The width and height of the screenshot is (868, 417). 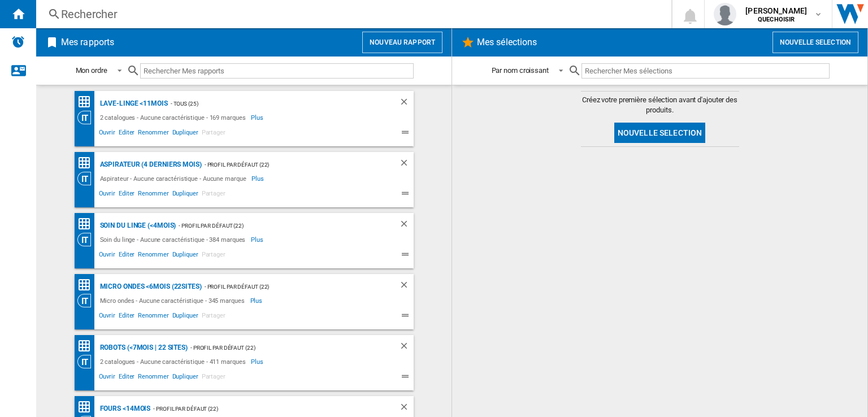 What do you see at coordinates (174, 362) in the screenshot?
I see `div: 2 catalogues - Aucune caractéristique - 411 marques` at bounding box center [174, 362].